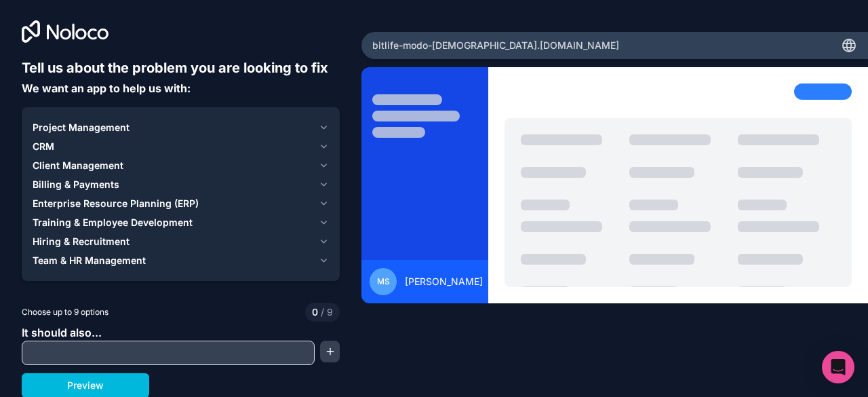  What do you see at coordinates (80, 128) in the screenshot?
I see `span: Project Management` at bounding box center [80, 128].